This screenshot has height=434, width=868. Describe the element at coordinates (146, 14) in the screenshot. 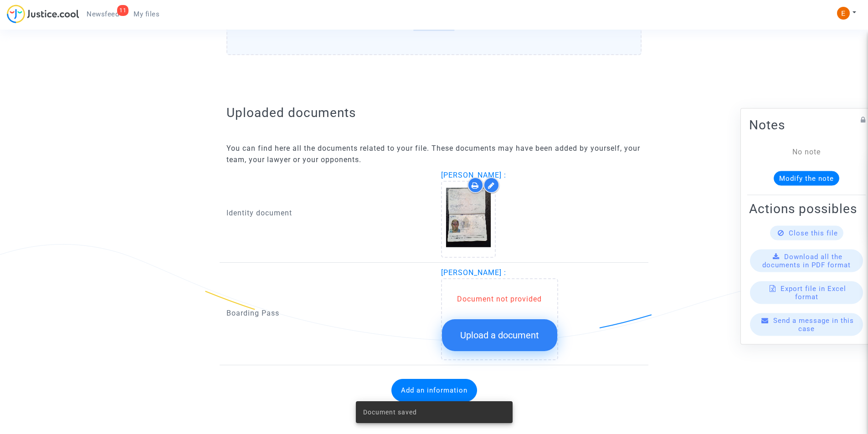

I see `a: My files` at that location.